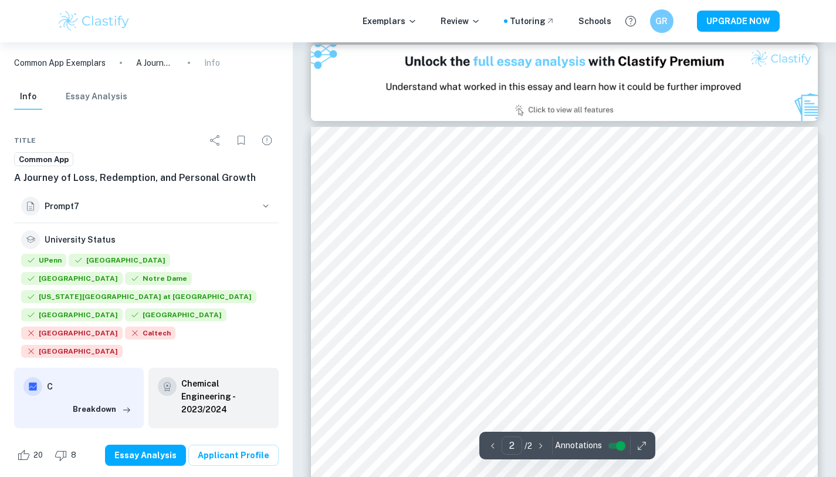 The height and width of the screenshot is (477, 836). Describe the element at coordinates (662, 21) in the screenshot. I see `h6: GR` at that location.